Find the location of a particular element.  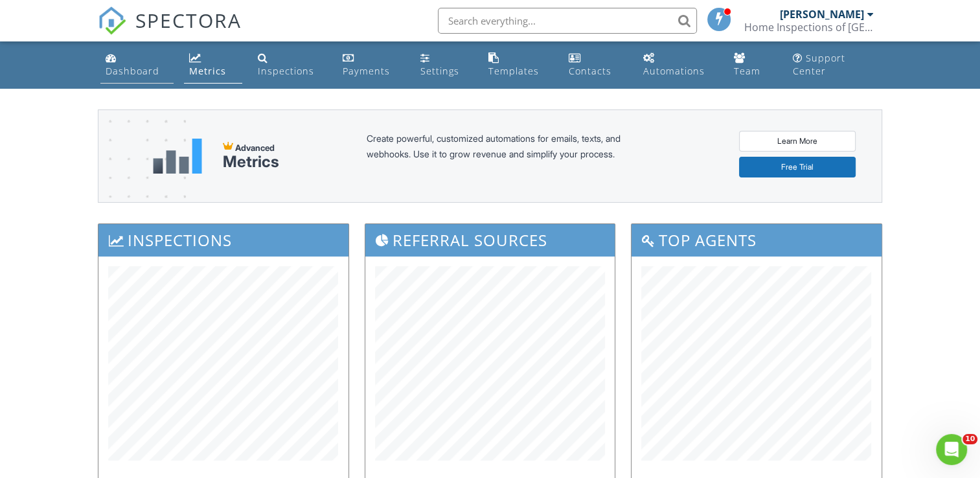

a: Learn More is located at coordinates (797, 142).